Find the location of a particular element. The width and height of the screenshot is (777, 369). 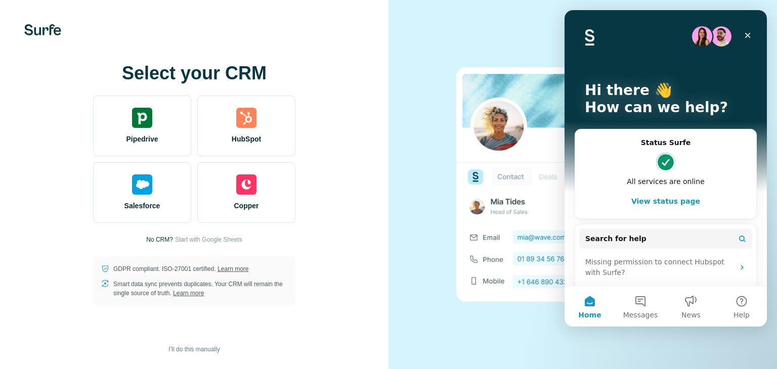

img: salesforce's logo is located at coordinates (142, 185).